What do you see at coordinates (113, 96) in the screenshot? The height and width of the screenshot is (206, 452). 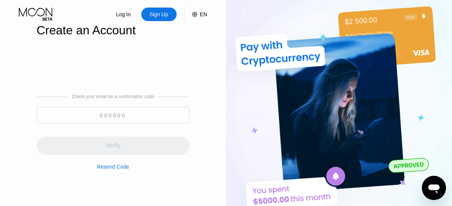 I see `div: Check your email for a confirmation code` at bounding box center [113, 96].